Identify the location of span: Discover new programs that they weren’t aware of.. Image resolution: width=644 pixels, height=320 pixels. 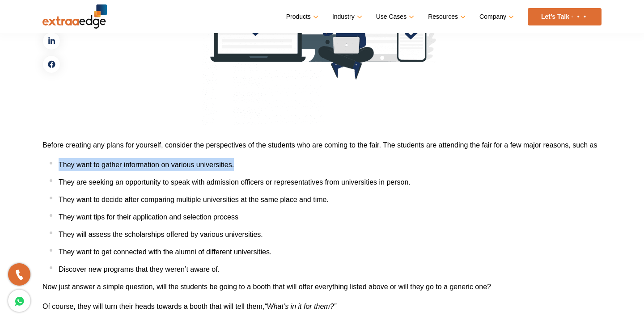
(139, 269).